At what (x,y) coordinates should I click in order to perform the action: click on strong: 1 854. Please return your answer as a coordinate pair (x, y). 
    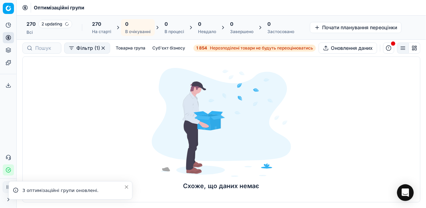
    Looking at the image, I should click on (202, 48).